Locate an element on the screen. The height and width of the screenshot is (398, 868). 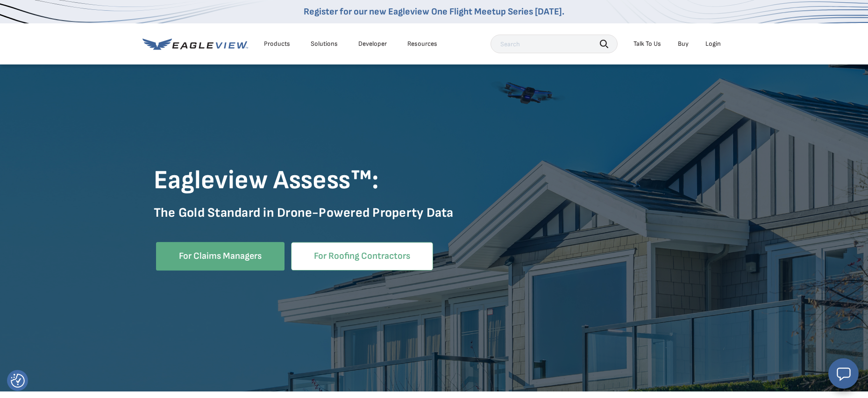
input: Search is located at coordinates (554, 44).